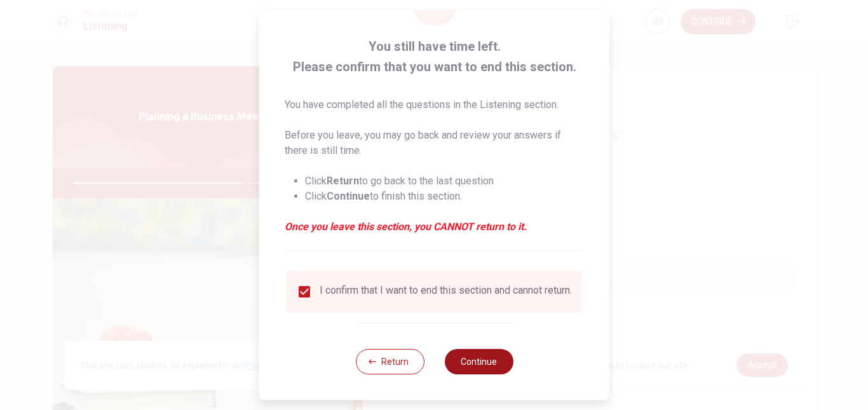 The image size is (868, 410). Describe the element at coordinates (434, 105) in the screenshot. I see `p: You have completed all the questions in the Listening section.` at that location.